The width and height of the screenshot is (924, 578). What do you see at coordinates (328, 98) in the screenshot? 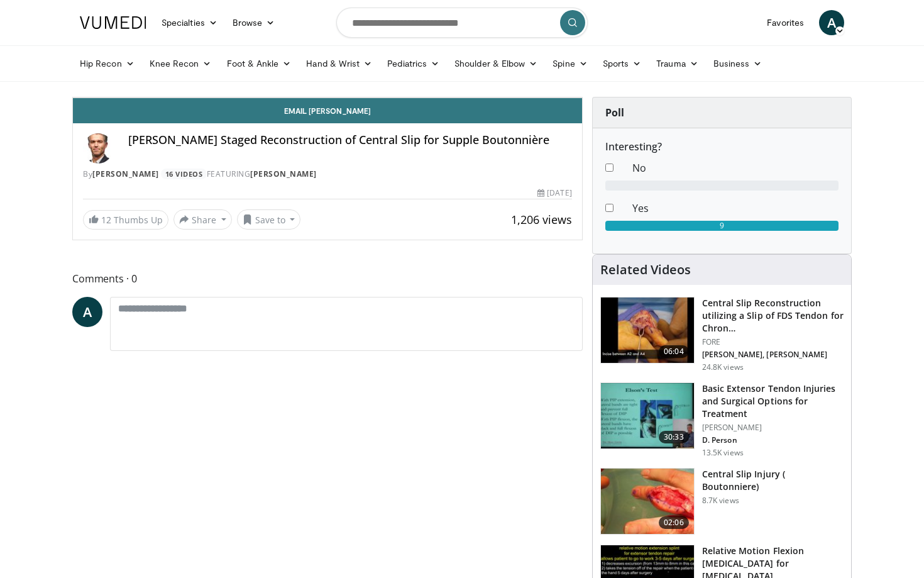
I see `video-js: Video Player` at bounding box center [328, 98].